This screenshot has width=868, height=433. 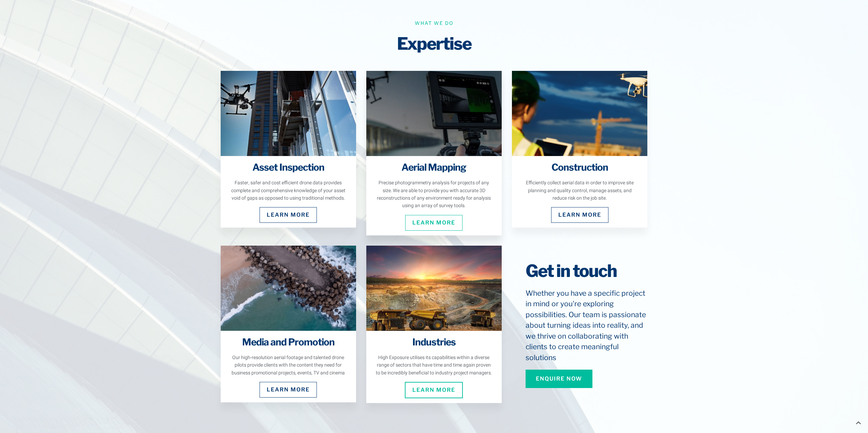 What do you see at coordinates (434, 325) in the screenshot?
I see `a: Industries High Exposure utilises its capabilities within a diverse range of sectors that have ti...` at bounding box center [434, 325].